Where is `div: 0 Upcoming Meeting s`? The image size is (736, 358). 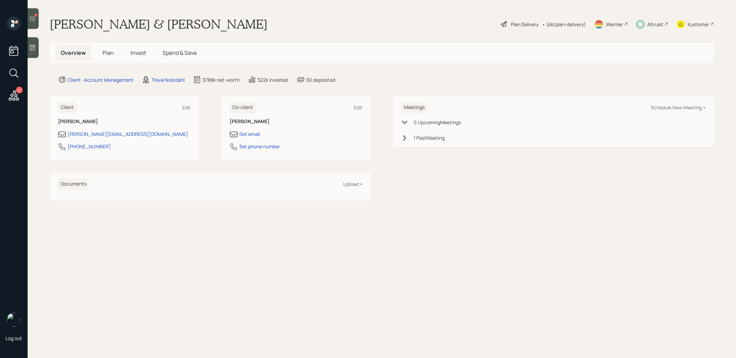
div: 0 Upcoming Meeting s is located at coordinates (437, 122).